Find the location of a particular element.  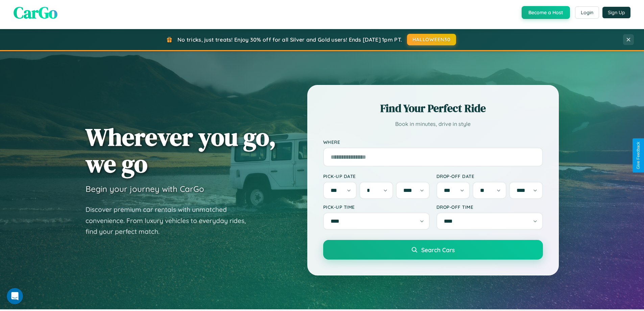

h3: Begin your journey with CarGo is located at coordinates (145, 189).